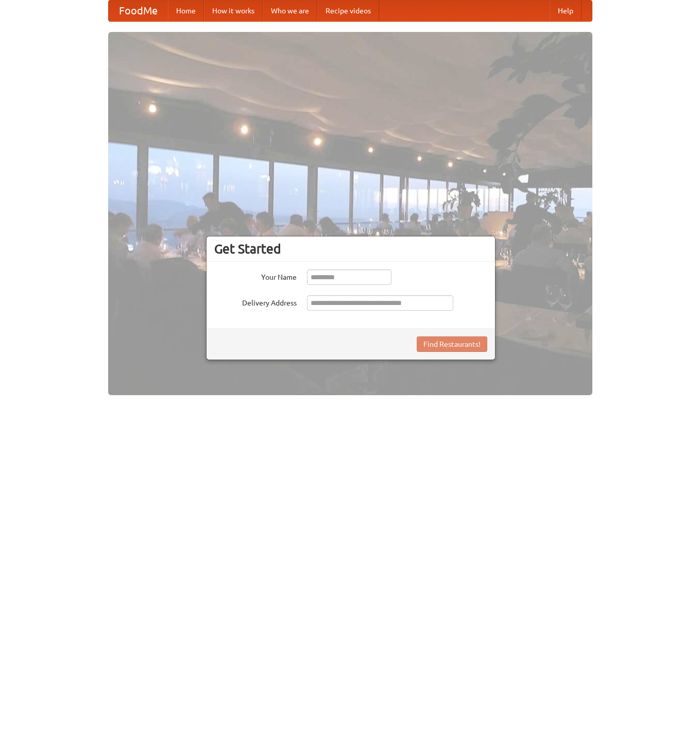 The height and width of the screenshot is (729, 700). I want to click on a: Home, so click(186, 11).